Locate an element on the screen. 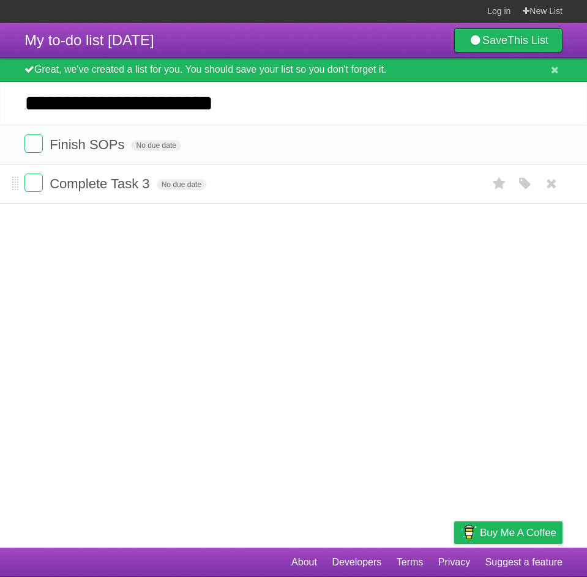 This screenshot has height=577, width=587. a: About is located at coordinates (304, 563).